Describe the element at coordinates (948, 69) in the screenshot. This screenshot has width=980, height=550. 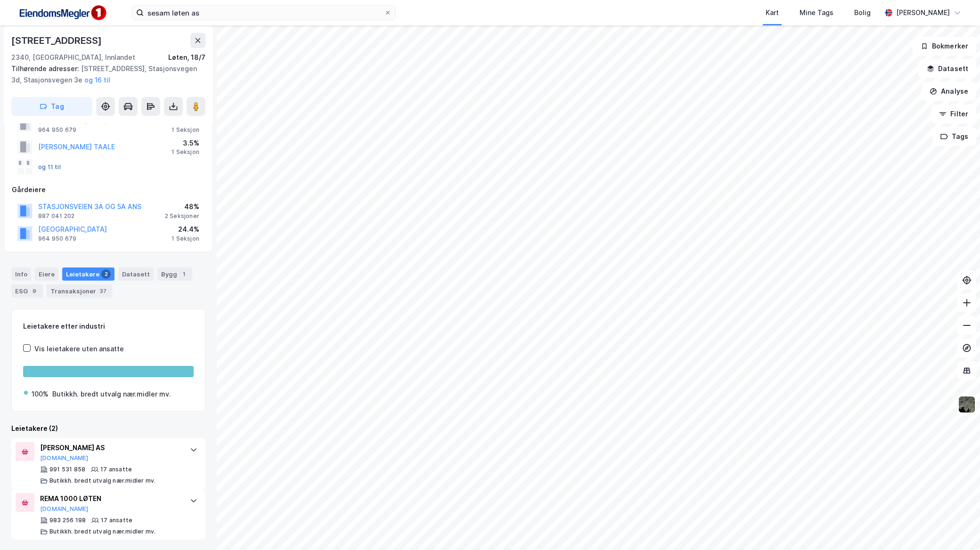
I see `button: Datasett` at that location.